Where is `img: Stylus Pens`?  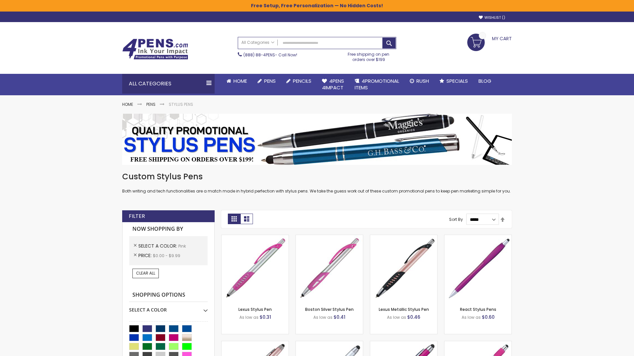 img: Stylus Pens is located at coordinates (317, 139).